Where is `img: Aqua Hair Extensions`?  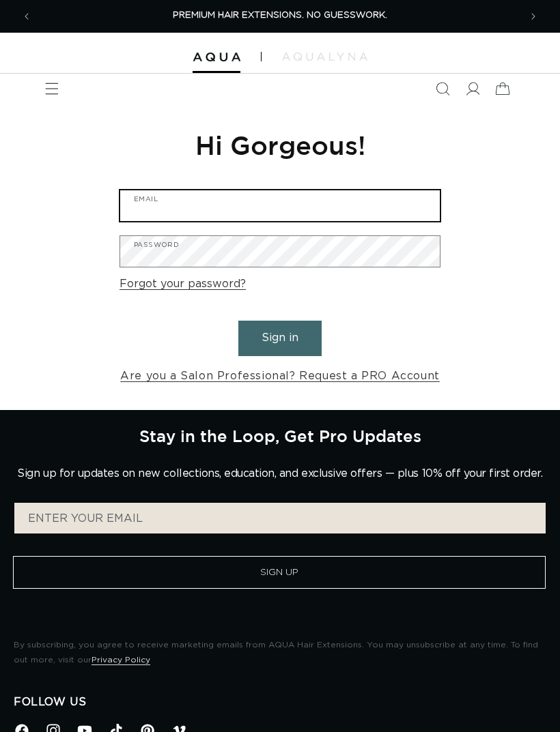
img: Aqua Hair Extensions is located at coordinates (217, 57).